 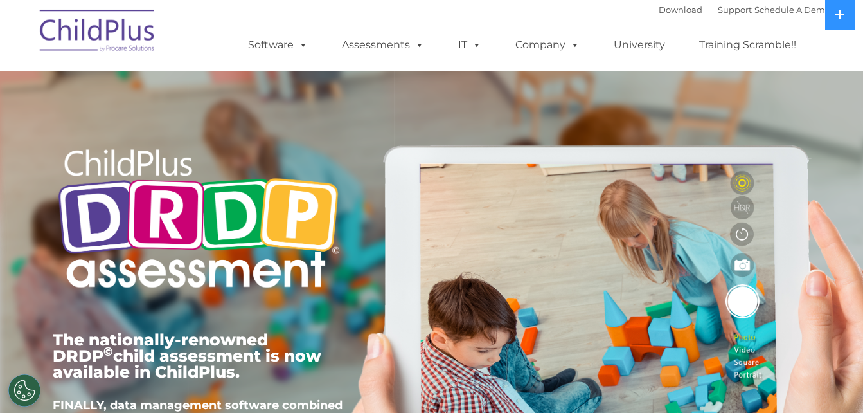 What do you see at coordinates (98, 33) in the screenshot?
I see `img: ChildPlus by Procare Solutions` at bounding box center [98, 33].